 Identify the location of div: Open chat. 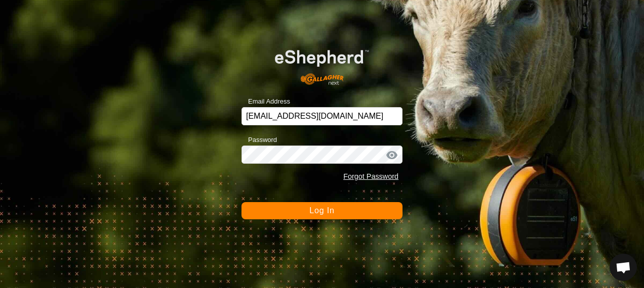
(624, 268).